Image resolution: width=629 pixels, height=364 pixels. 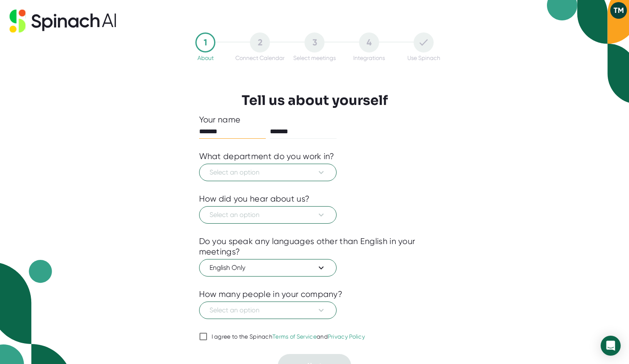 What do you see at coordinates (267, 156) in the screenshot?
I see `div: What department do you work in?` at bounding box center [267, 156].